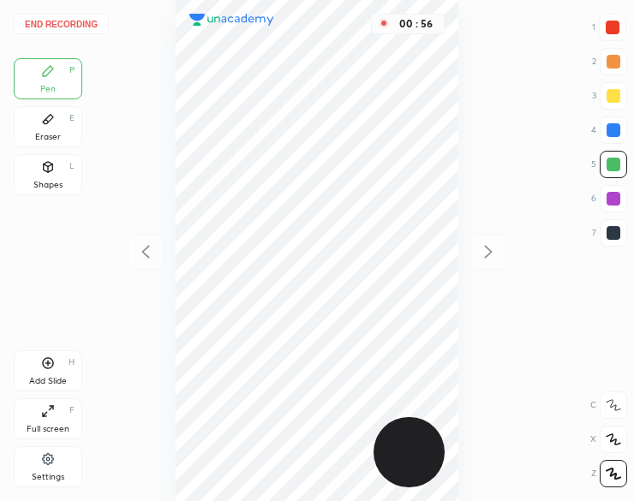  Describe the element at coordinates (609, 474) in the screenshot. I see `div: Z` at that location.